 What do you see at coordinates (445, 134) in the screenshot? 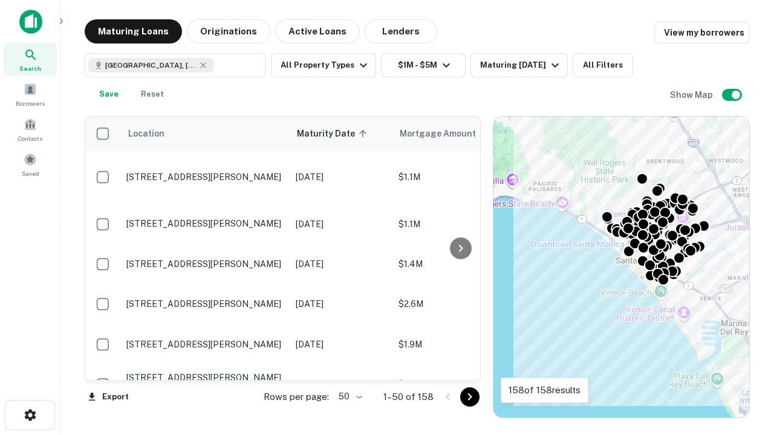
I see `span: Mortgage Amount` at bounding box center [445, 134].